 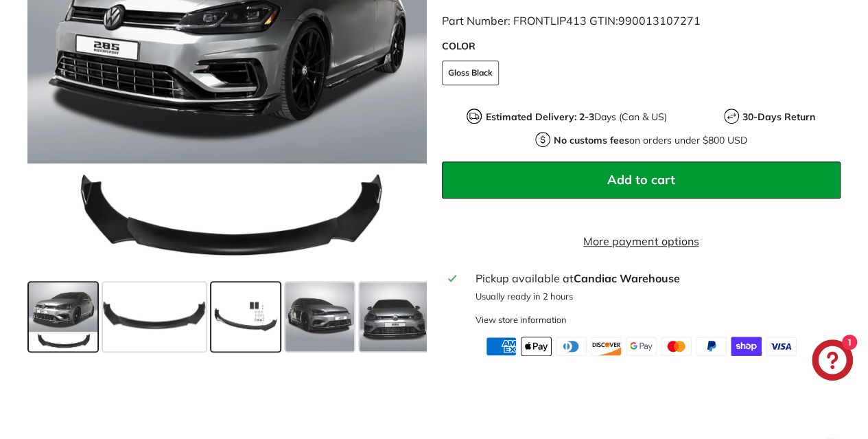 I want to click on img: diners_club, so click(x=571, y=346).